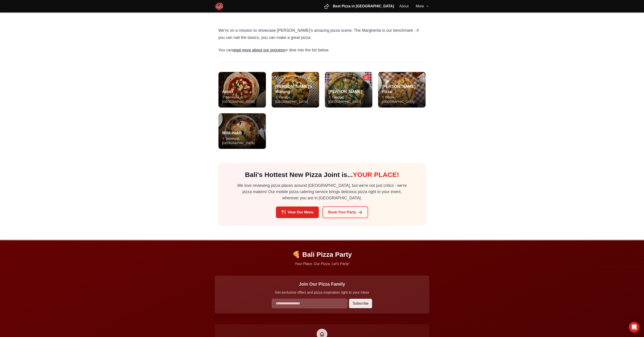 This screenshot has width=644, height=337. I want to click on img: Anita's Warung, so click(296, 90).